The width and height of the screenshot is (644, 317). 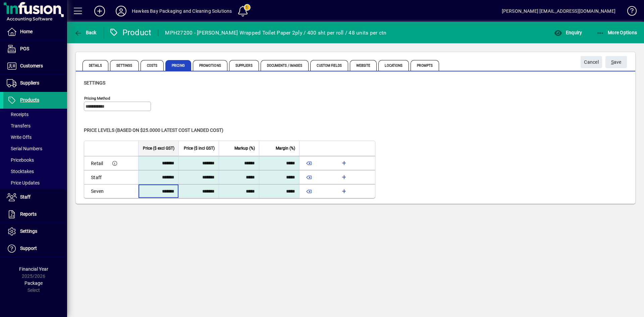 What do you see at coordinates (86, 32) in the screenshot?
I see `span: Back` at bounding box center [86, 32].